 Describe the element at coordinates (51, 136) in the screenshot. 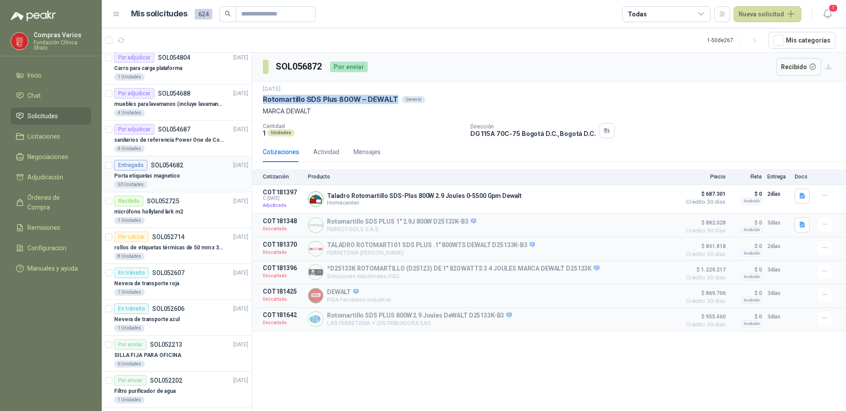

I see `a: Licitaciones` at that location.